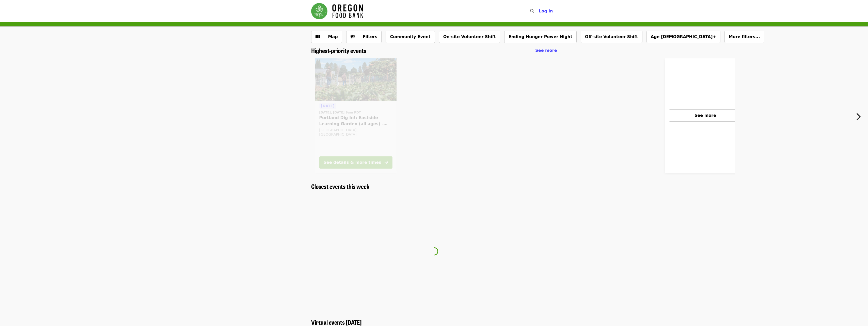 Image resolution: width=868 pixels, height=326 pixels. I want to click on a: Highest-priority events, so click(338, 50).